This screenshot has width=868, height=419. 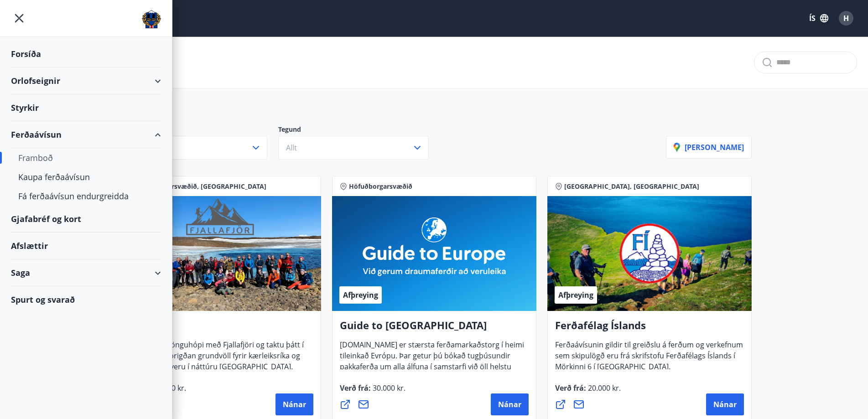 What do you see at coordinates (86, 273) in the screenshot?
I see `div: Saga` at bounding box center [86, 273].